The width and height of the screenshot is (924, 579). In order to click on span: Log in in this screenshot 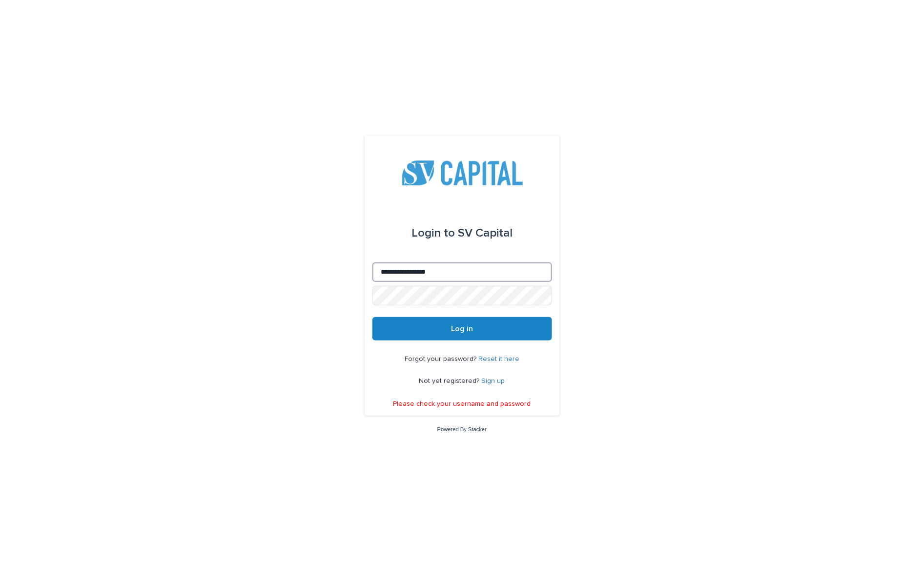, I will do `click(462, 329)`.